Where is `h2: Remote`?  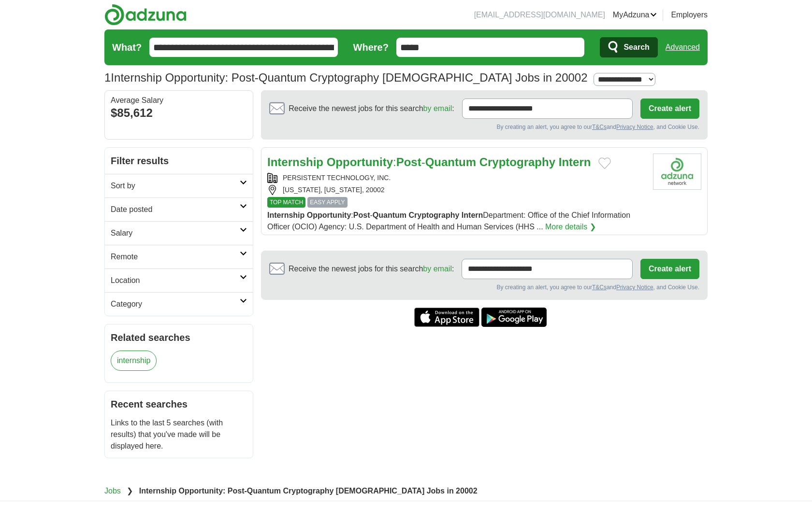
h2: Remote is located at coordinates (175, 257).